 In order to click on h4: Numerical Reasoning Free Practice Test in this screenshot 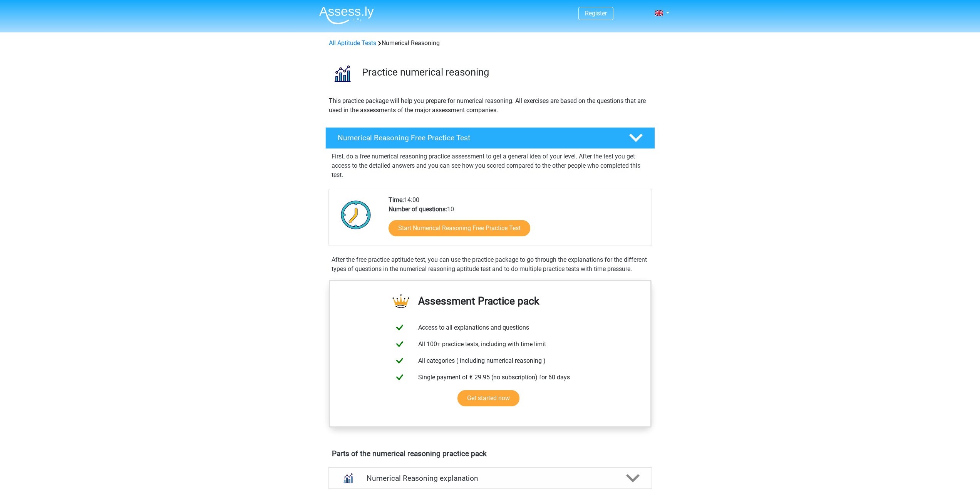, I will do `click(478, 137)`.